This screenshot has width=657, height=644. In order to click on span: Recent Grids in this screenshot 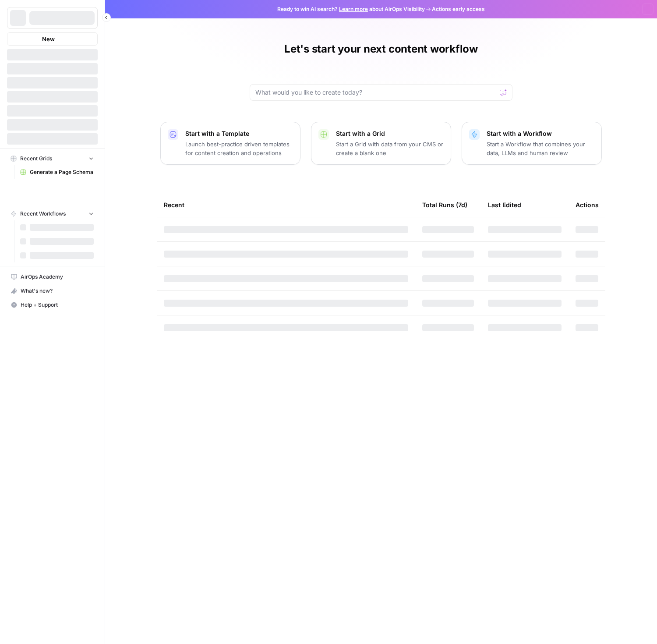, I will do `click(36, 158)`.